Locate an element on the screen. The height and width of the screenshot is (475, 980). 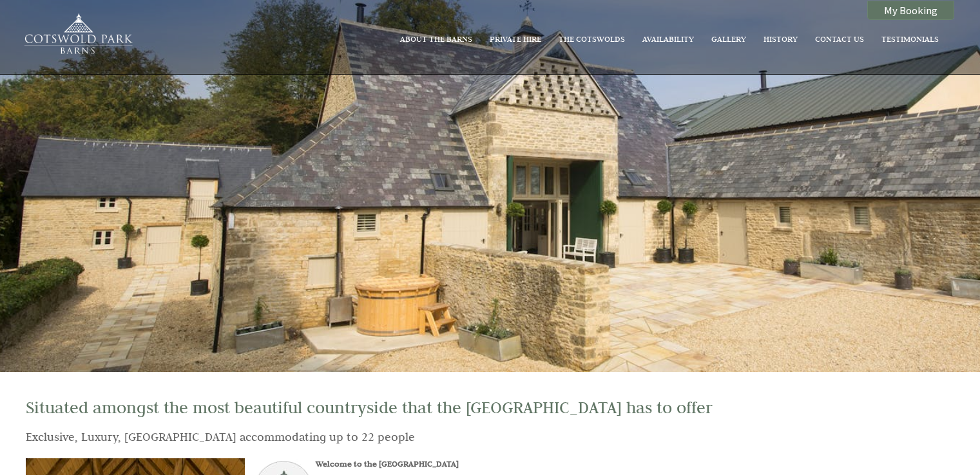
a: Contact Us is located at coordinates (839, 39).